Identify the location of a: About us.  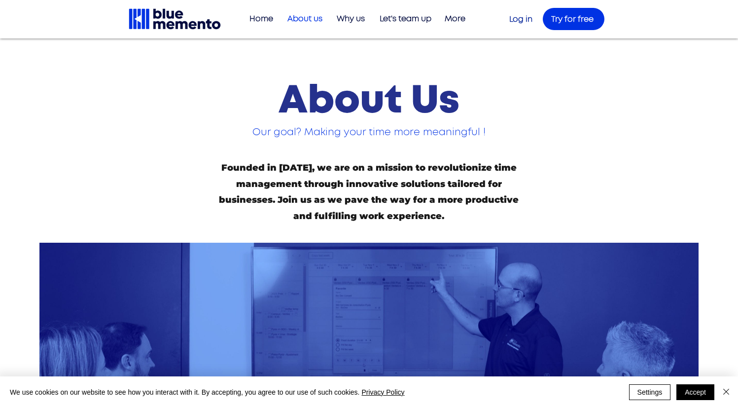
(303, 19).